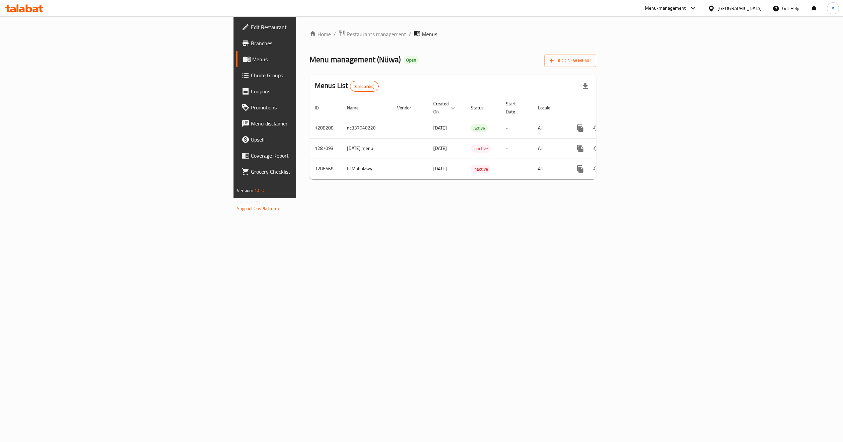 This screenshot has height=442, width=843. Describe the element at coordinates (475, 138) in the screenshot. I see `table: enhanced table` at that location.